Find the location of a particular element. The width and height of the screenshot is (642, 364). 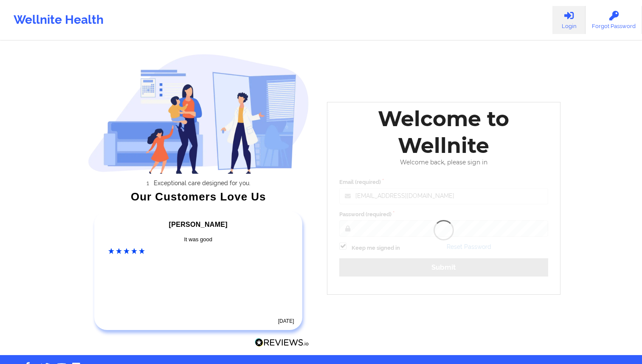

a: Reviews.io Logo is located at coordinates (282, 343).